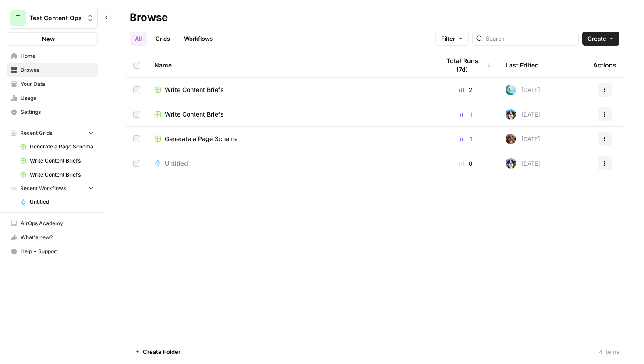  Describe the element at coordinates (18, 18) in the screenshot. I see `span: T` at that location.